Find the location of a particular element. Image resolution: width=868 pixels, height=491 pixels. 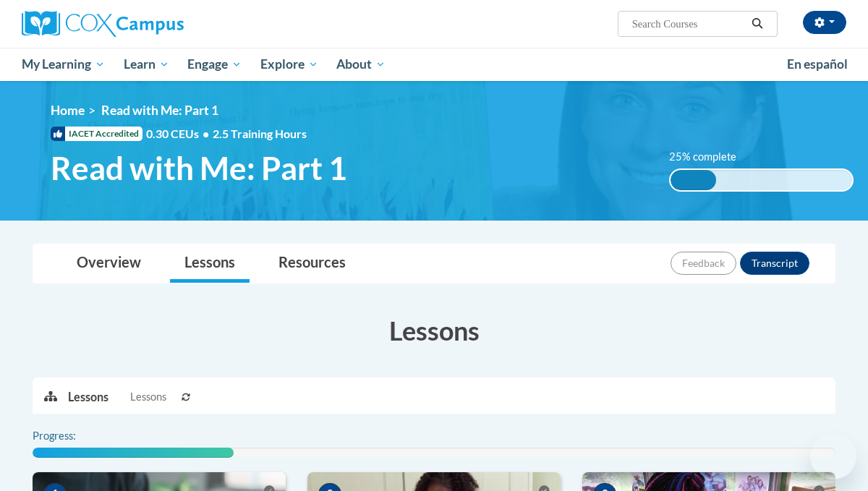

button: Account Settings is located at coordinates (824, 23).